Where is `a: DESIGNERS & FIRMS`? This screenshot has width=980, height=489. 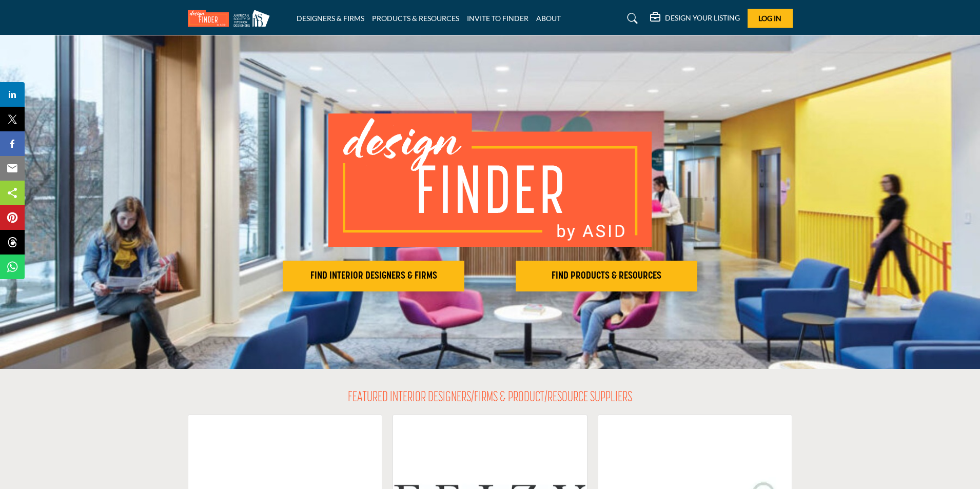
a: DESIGNERS & FIRMS is located at coordinates (330, 18).